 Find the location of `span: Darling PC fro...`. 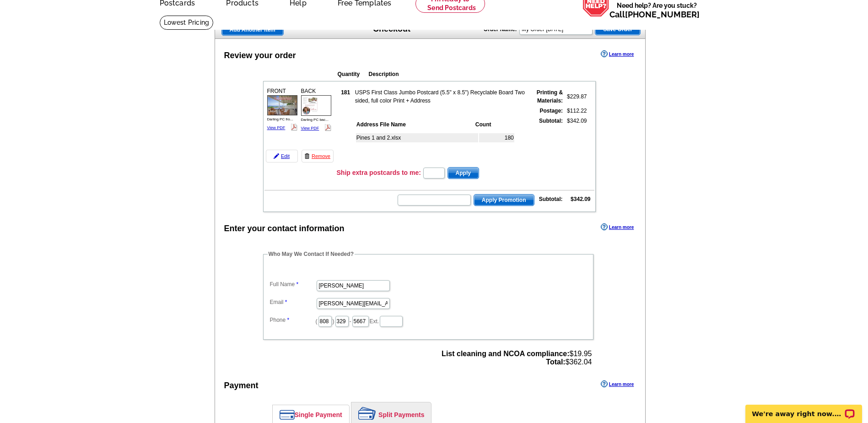

span: Darling PC fro... is located at coordinates (280, 119).